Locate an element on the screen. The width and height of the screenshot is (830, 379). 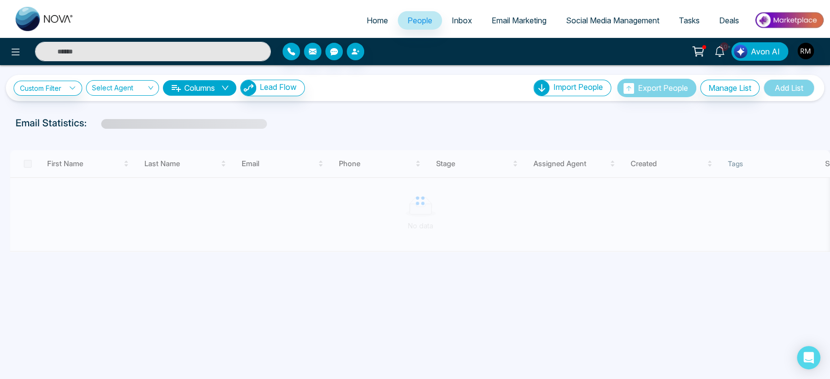
button: Lead Flow is located at coordinates (272, 88).